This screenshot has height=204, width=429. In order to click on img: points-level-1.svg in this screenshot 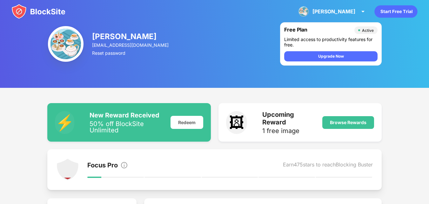, I will do `click(68, 169)`.